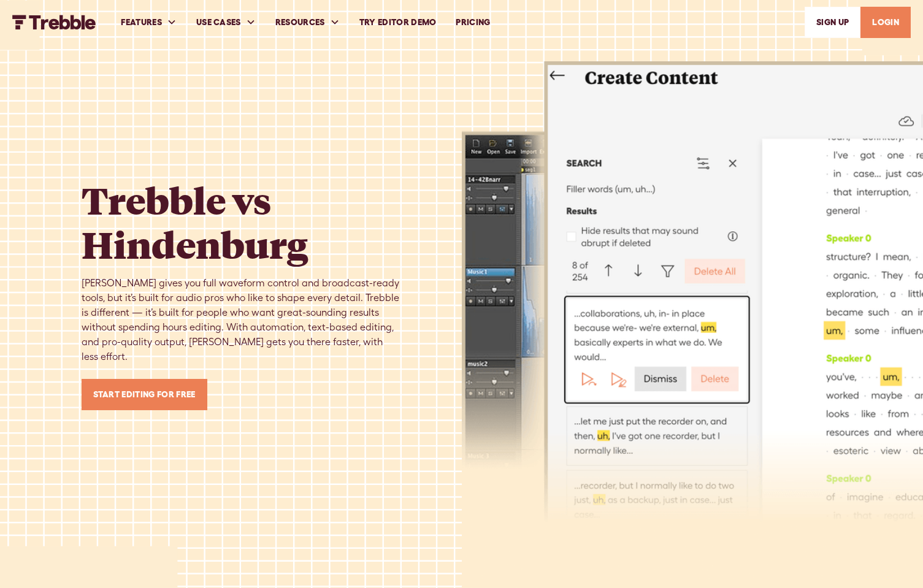  Describe the element at coordinates (54, 22) in the screenshot. I see `a: home` at that location.